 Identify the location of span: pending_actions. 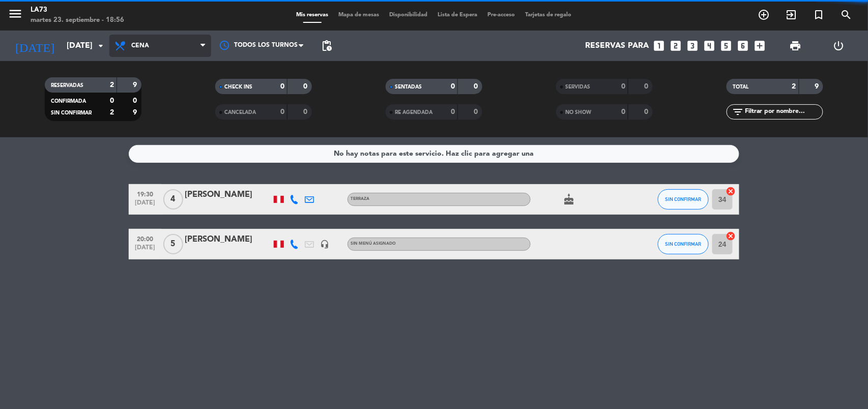
(326, 46).